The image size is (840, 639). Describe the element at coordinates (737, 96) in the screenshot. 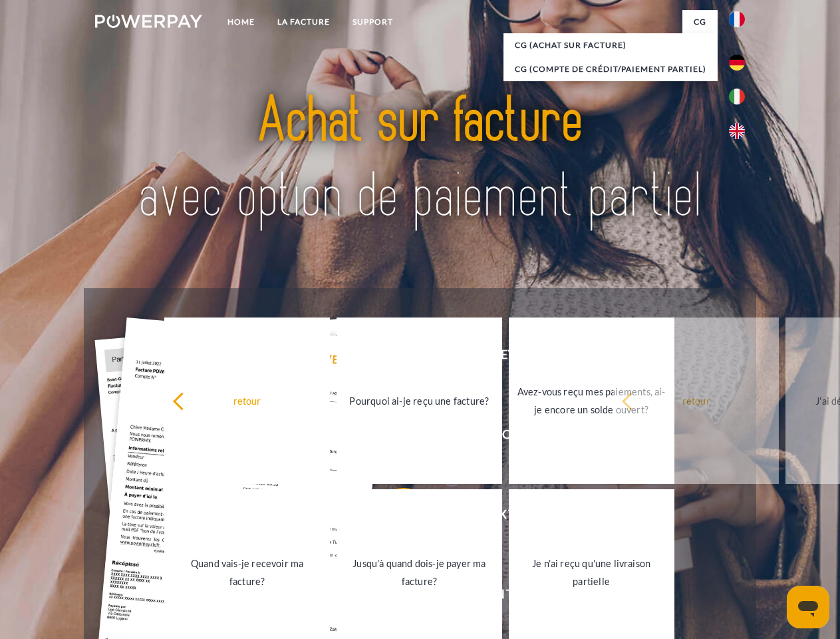

I see `img: it` at that location.